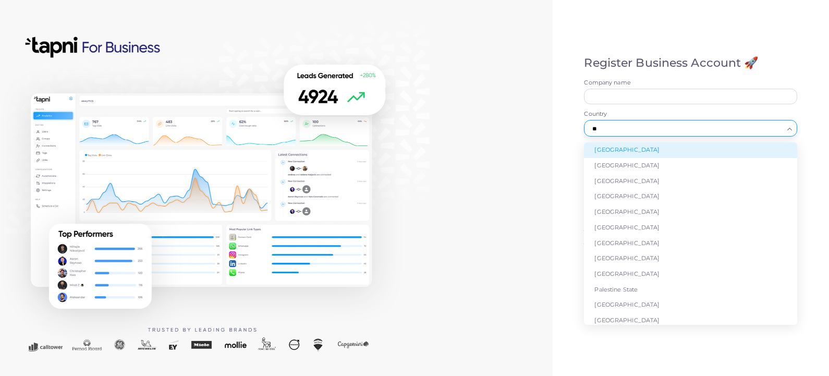 The height and width of the screenshot is (376, 829). What do you see at coordinates (691, 63) in the screenshot?
I see `h4: Register Business Account 🚀` at bounding box center [691, 63].